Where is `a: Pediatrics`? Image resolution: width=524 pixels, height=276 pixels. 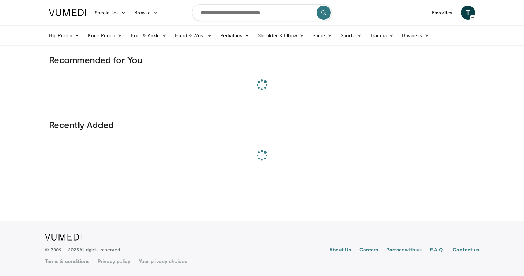 a: Pediatrics is located at coordinates (235, 35).